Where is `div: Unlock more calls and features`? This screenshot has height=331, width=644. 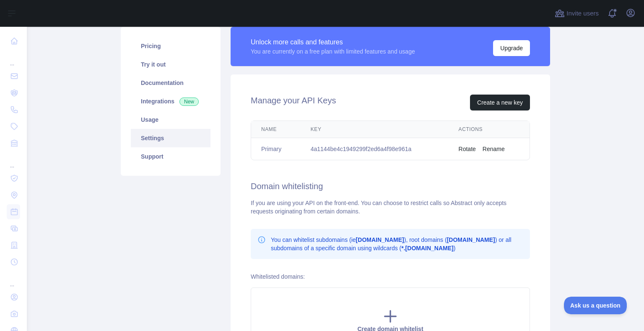
div: Unlock more calls and features is located at coordinates (333, 42).